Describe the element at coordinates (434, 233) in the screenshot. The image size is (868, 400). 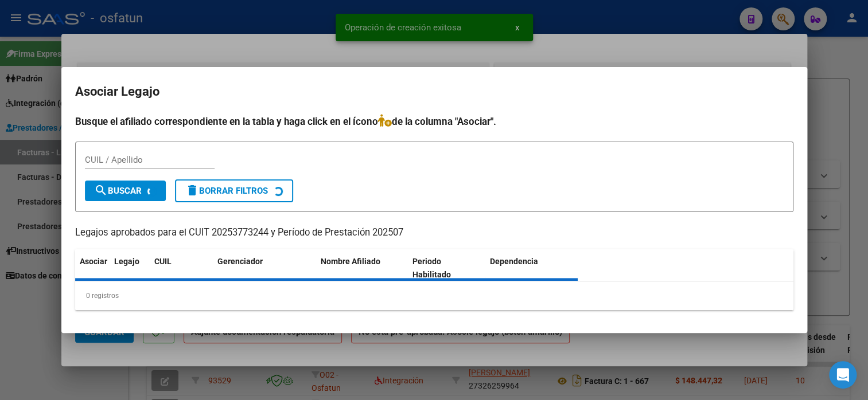
I see `p: Legajos aprobados para el CUIT 20253773244 y Período de Prestación 202507` at that location.